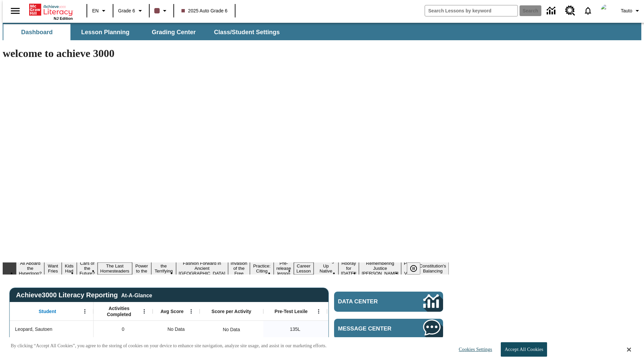 The width and height of the screenshot is (644, 362). I want to click on button: Slide 16 Point of View, so click(409, 268).